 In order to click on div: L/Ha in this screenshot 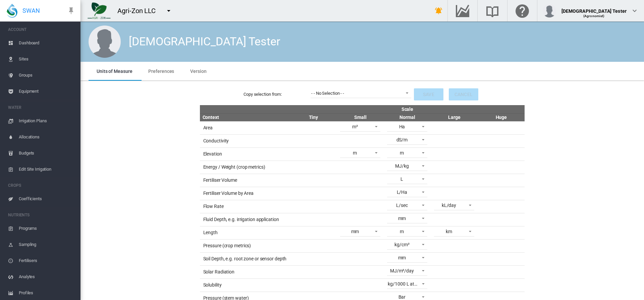, I will do `click(402, 192)`.